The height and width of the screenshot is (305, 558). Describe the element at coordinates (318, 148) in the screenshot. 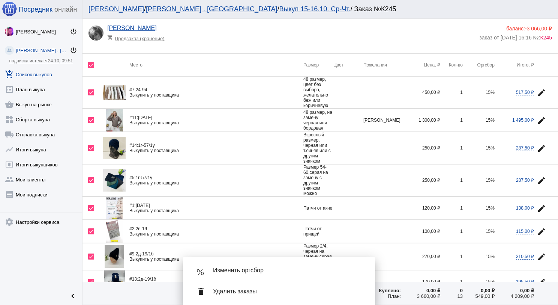

I see `div: Взрослый размер, черная или т.синяя или с другим значком` at that location.